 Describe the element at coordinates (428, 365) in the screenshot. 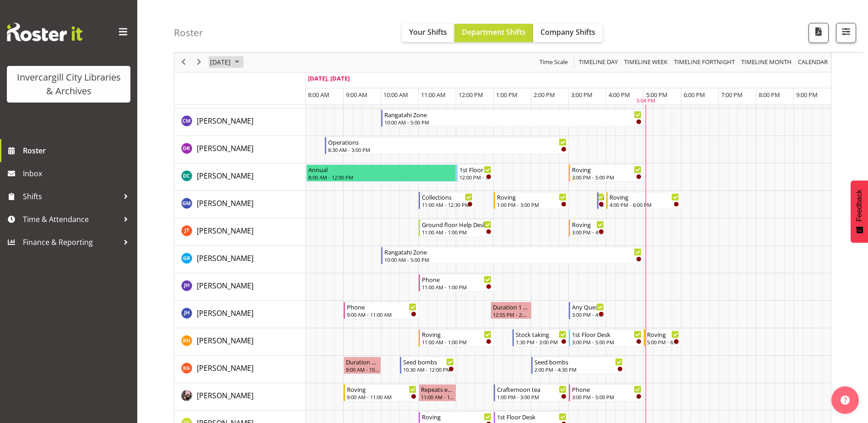

I see `div: Katie Greene"s event - Seed bombs Begin From Thursday, September 25, 2025 at 10:30:00 AM GMT+12:0...` at that location.